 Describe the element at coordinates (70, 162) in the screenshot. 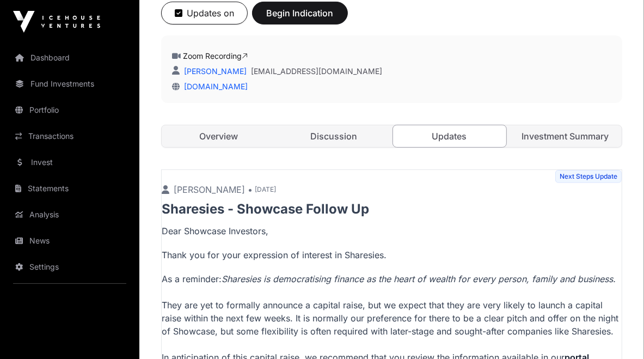

I see `a: Invest` at that location.